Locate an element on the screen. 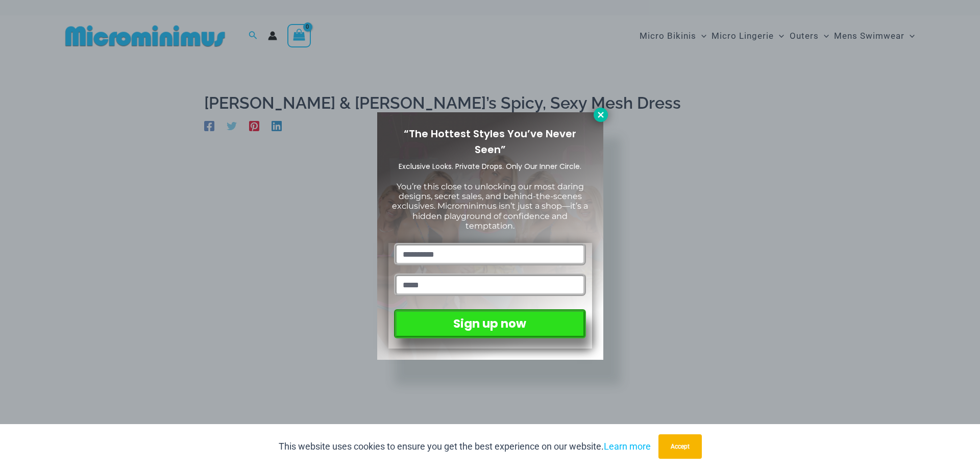 The image size is (980, 469). p: This website uses cookies to ensure you get the best experience on our website. is located at coordinates (465, 446).